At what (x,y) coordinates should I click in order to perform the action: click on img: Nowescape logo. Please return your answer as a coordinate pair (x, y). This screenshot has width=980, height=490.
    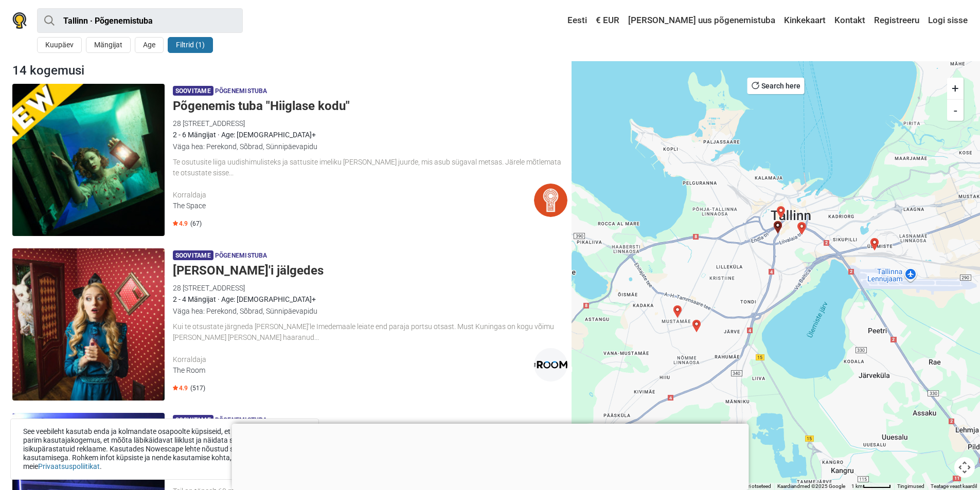
    Looking at the image, I should click on (20, 21).